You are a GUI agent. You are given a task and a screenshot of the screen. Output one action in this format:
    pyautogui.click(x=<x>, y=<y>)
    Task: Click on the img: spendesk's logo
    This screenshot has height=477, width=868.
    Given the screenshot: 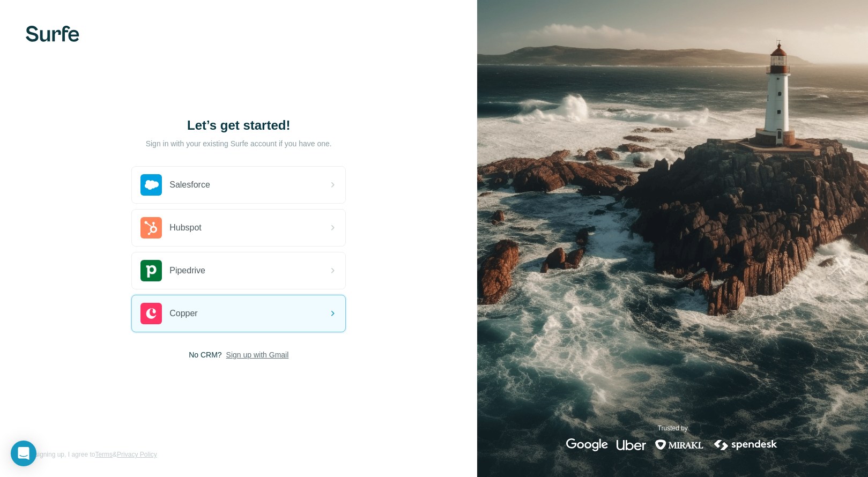 What is the action you would take?
    pyautogui.click(x=746, y=444)
    